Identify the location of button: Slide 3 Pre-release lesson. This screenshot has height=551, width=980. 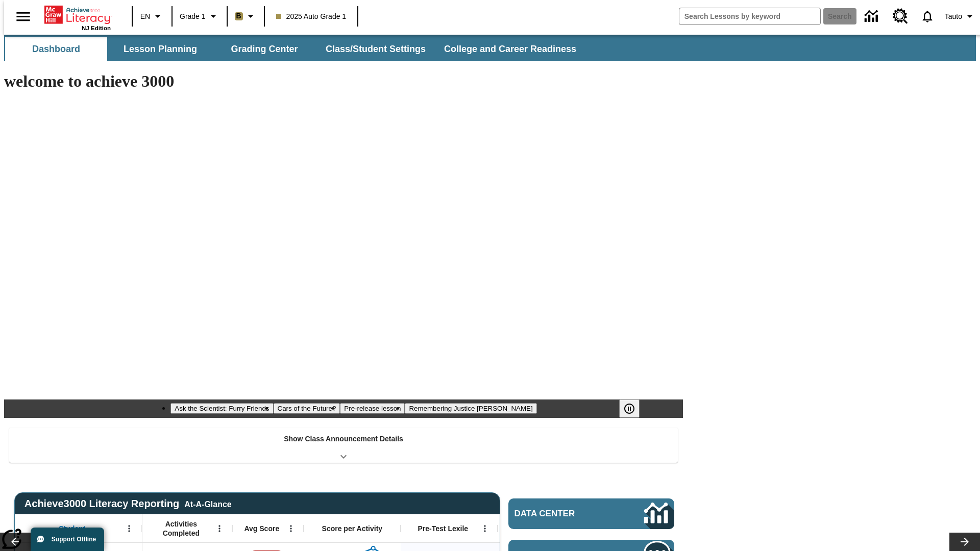
(372, 408).